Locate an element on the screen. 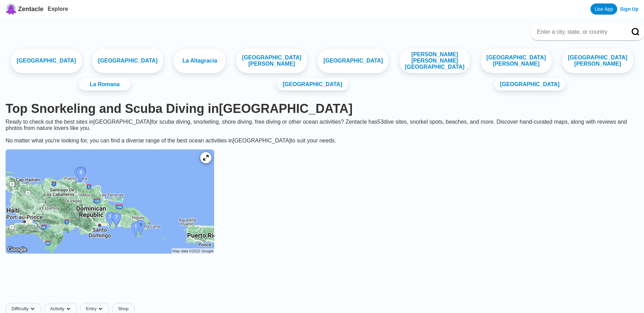  span: Activity is located at coordinates (57, 309).